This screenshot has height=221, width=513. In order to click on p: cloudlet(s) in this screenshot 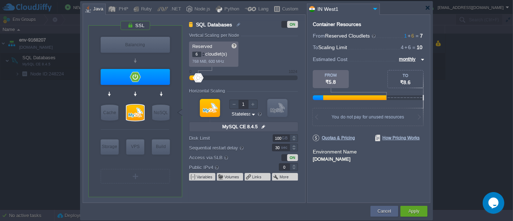, I will do `click(214, 53)`.